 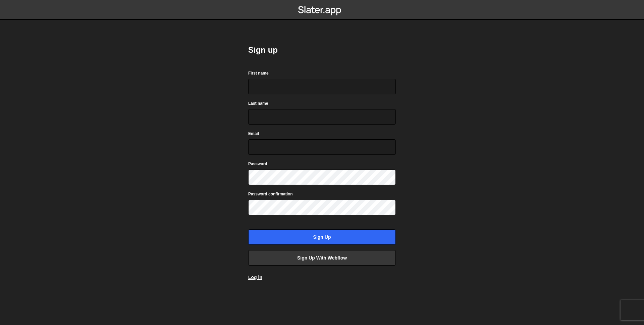 What do you see at coordinates (255, 277) in the screenshot?
I see `a: Log in` at bounding box center [255, 277].